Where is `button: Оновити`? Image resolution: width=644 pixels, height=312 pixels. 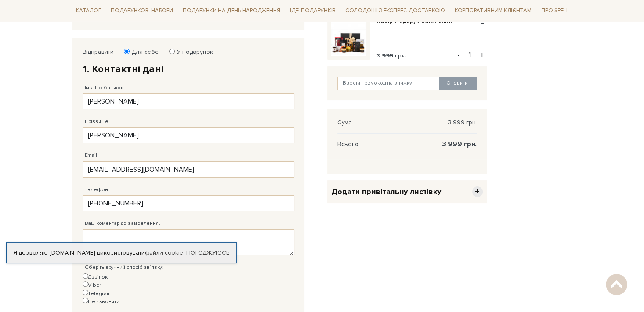 button: Оновити is located at coordinates (458, 83).